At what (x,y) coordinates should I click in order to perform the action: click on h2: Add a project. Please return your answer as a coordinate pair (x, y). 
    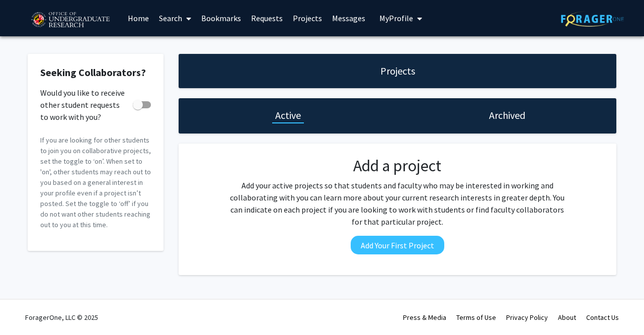
    Looking at the image, I should click on (398, 166).